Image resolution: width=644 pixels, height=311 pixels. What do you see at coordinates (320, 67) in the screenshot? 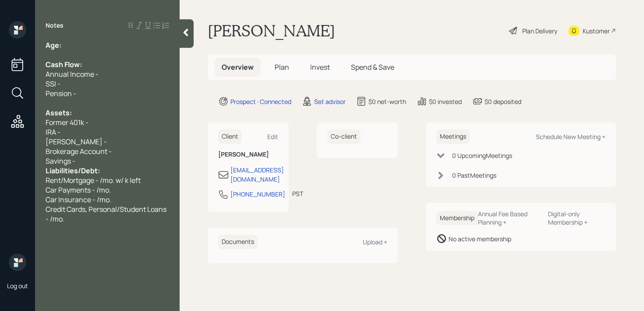
I see `span: Invest` at bounding box center [320, 67].